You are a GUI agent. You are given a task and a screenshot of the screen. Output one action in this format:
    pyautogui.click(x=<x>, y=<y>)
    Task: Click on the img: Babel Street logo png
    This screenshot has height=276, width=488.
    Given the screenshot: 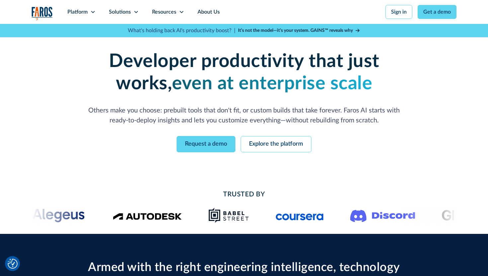 What is the action you would take?
    pyautogui.click(x=229, y=216)
    